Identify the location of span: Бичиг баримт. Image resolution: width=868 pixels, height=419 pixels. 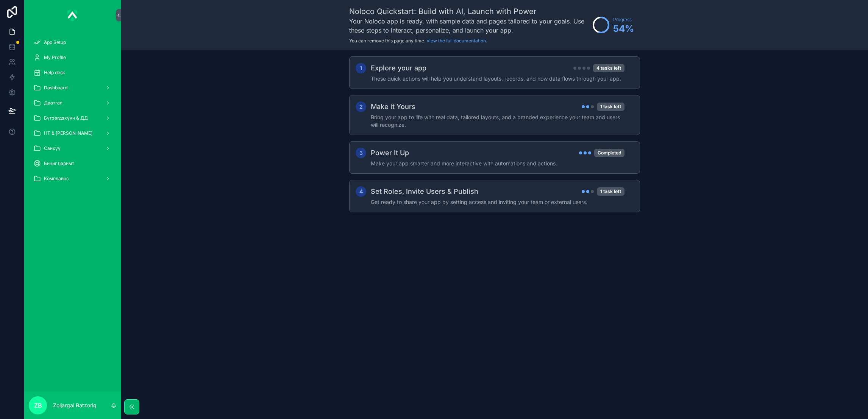
(59, 164).